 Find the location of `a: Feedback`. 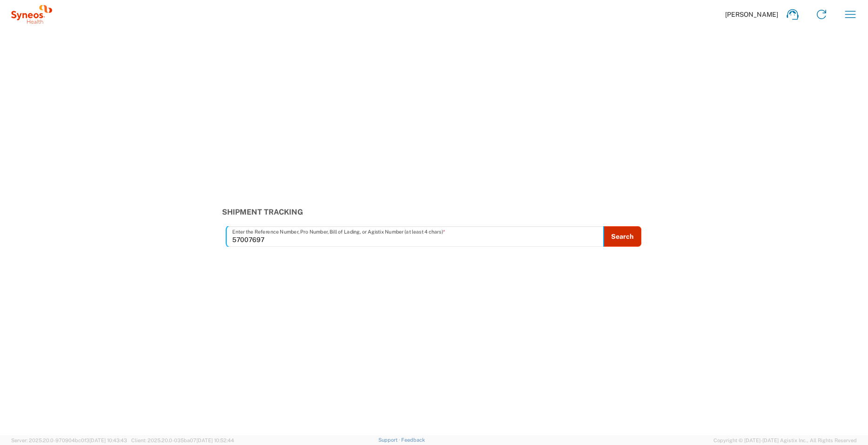

a: Feedback is located at coordinates (413, 439).